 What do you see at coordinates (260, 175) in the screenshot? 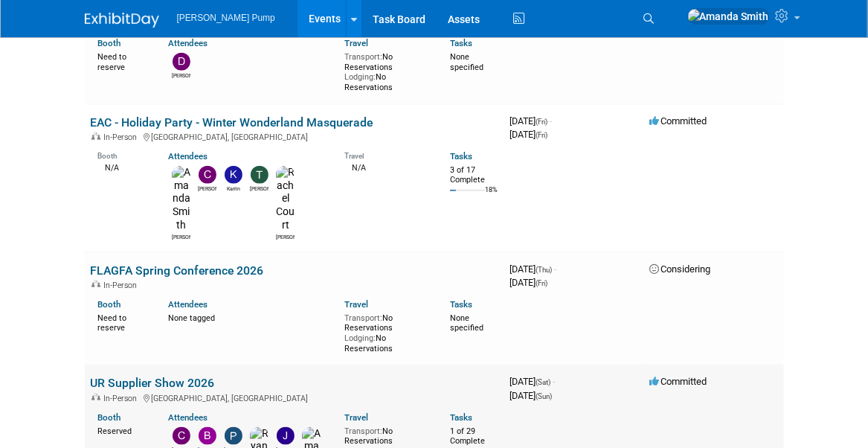
I see `img: Teri Beth Perkins` at bounding box center [260, 175].